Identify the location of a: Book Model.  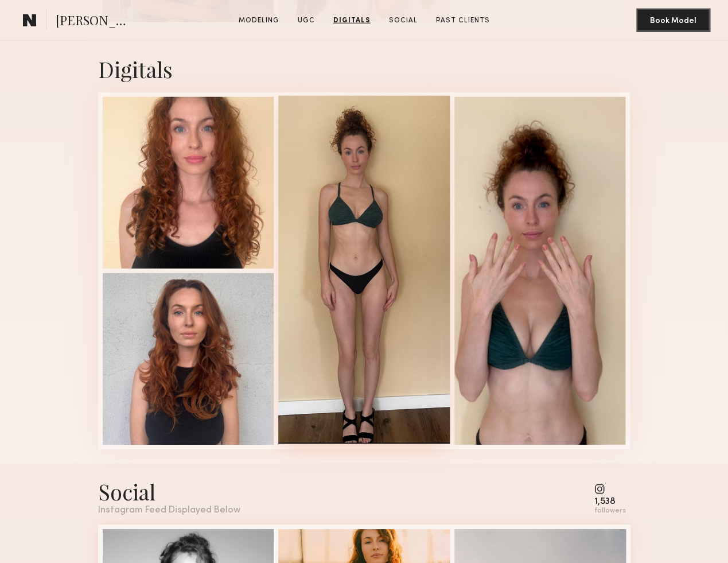
(673, 19).